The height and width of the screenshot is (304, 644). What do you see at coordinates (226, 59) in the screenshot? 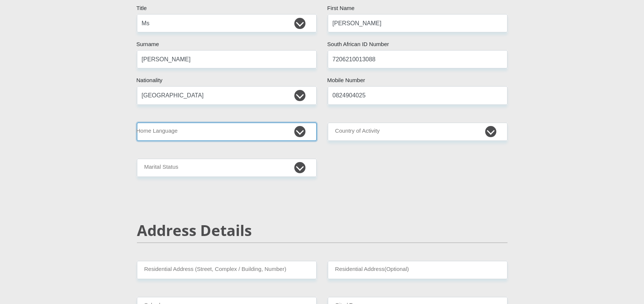
I see `input: Surname` at bounding box center [226, 59].